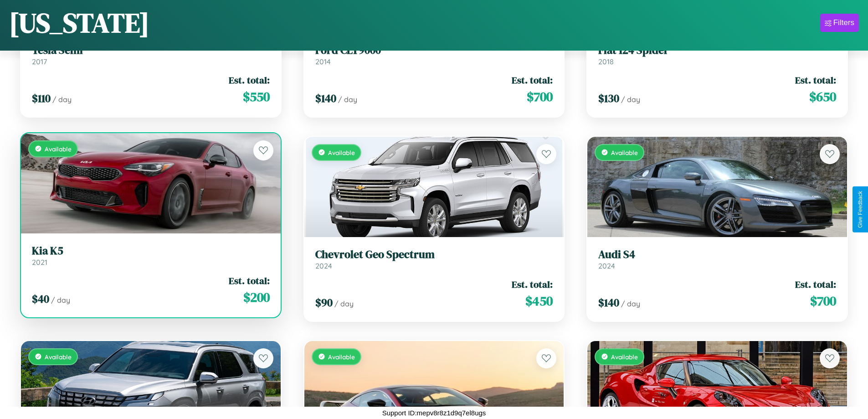  What do you see at coordinates (434, 412) in the screenshot?
I see `p: Support ID: mepv8r8z1d9q7el8ugs` at bounding box center [434, 412].